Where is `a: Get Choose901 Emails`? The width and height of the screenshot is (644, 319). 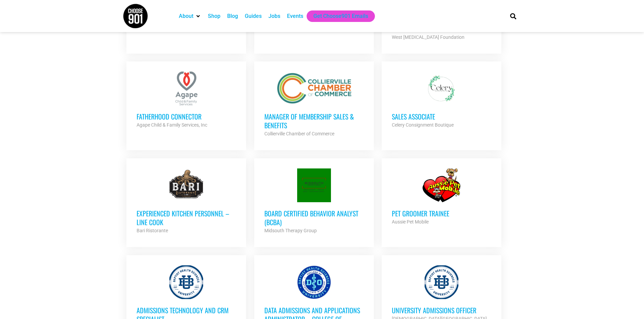
a: Get Choose901 Emails is located at coordinates (341, 16).